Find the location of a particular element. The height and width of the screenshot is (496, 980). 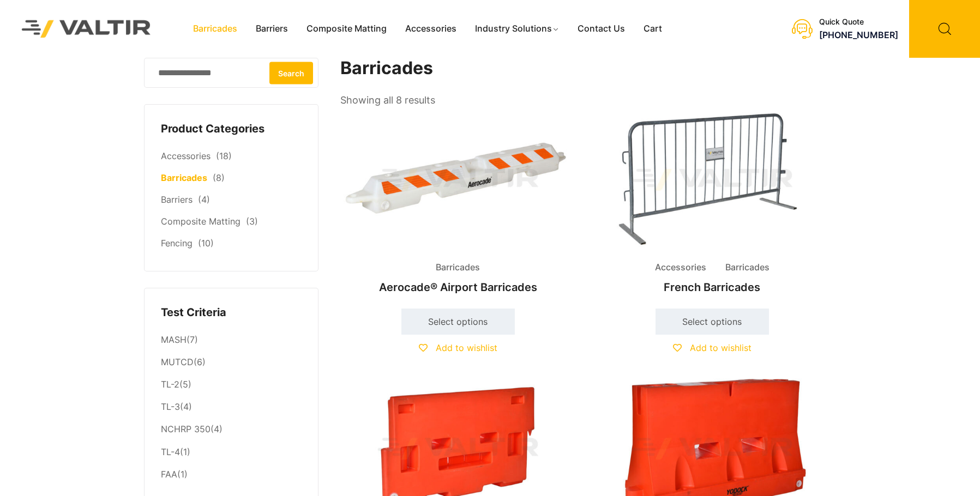

h1: Barricades is located at coordinates (586, 68).